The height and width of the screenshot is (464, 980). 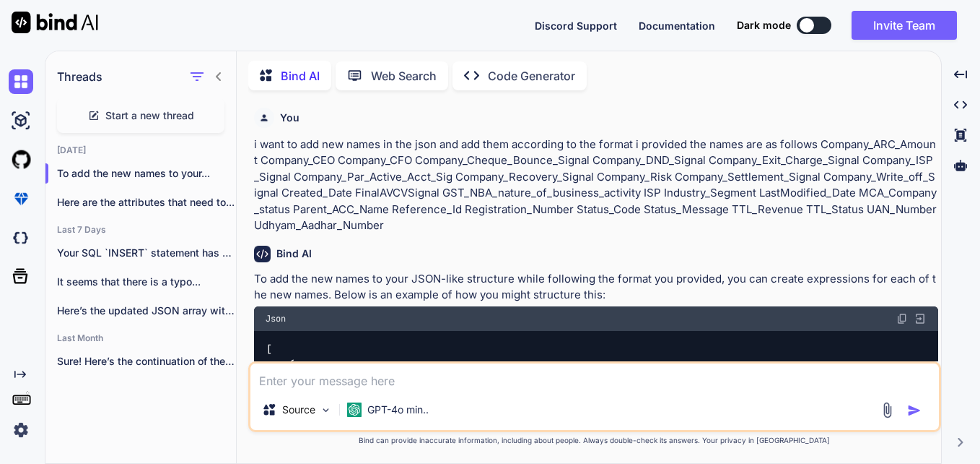 I want to click on button: Discord Support, so click(x=576, y=25).